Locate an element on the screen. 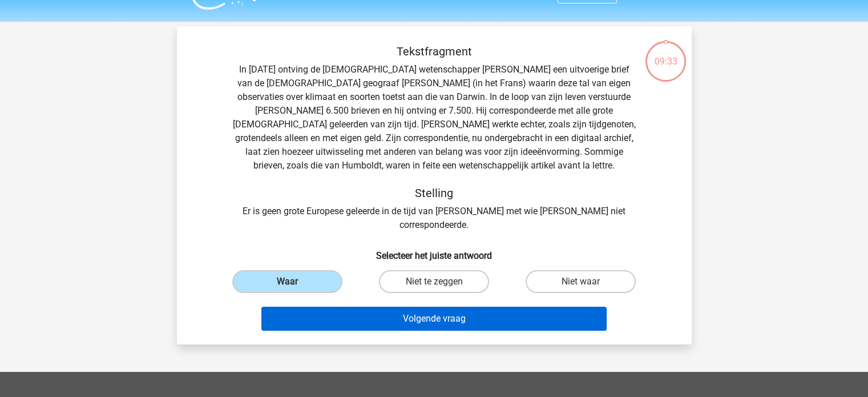  div: 09:33 is located at coordinates (665, 54).